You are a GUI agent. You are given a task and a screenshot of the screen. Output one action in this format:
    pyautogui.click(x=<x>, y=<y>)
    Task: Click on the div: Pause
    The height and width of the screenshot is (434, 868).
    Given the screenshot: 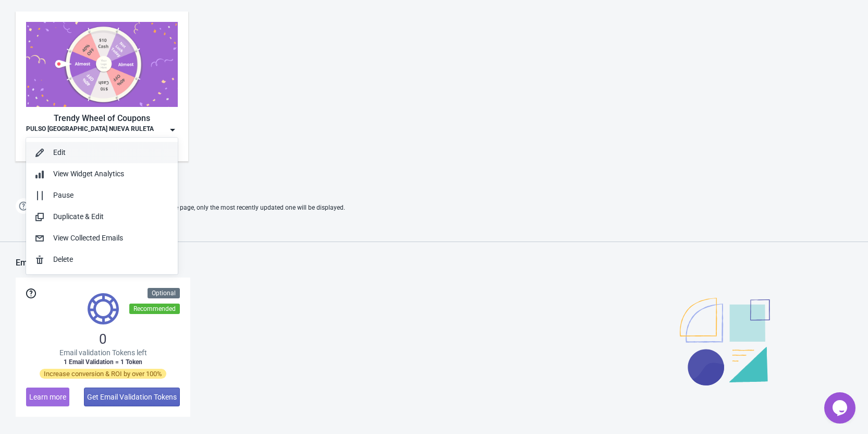 What is the action you would take?
    pyautogui.click(x=111, y=195)
    